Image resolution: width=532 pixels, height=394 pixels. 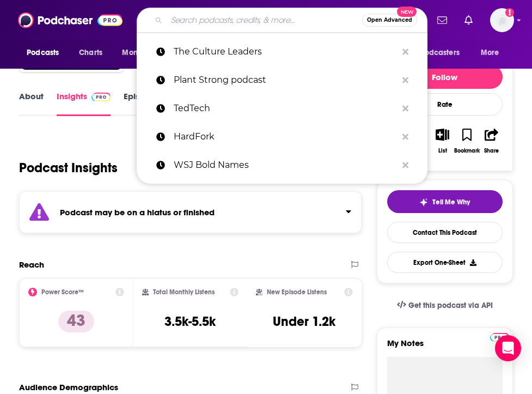 I want to click on span: Logged in as gabriellaippaso, so click(x=502, y=20).